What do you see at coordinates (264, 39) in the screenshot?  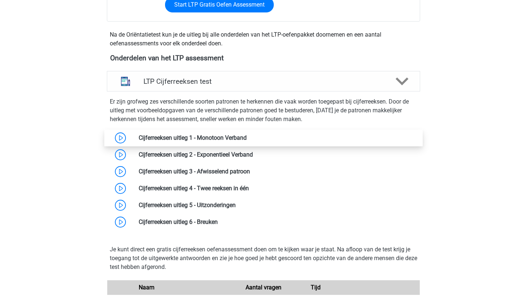 I see `div: Na de Oriëntatietest kun je de uitleg bij alle onderdelen van het LTP-oefenpakket doornemen en ee...` at bounding box center [264, 39].